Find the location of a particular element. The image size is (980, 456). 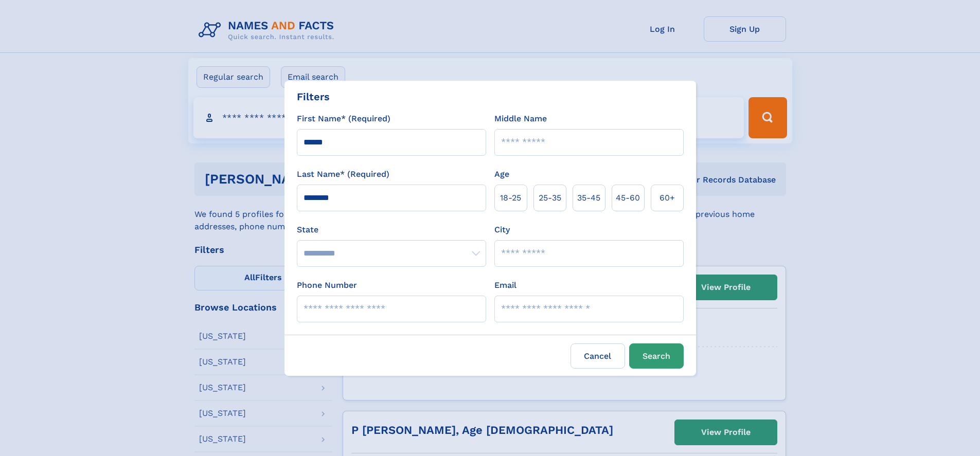

label: Phone Number is located at coordinates (327, 286).